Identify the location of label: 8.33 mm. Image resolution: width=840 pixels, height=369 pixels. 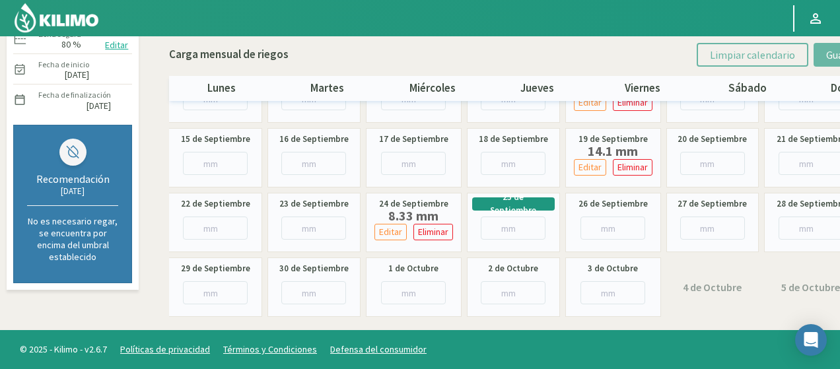
(414, 216).